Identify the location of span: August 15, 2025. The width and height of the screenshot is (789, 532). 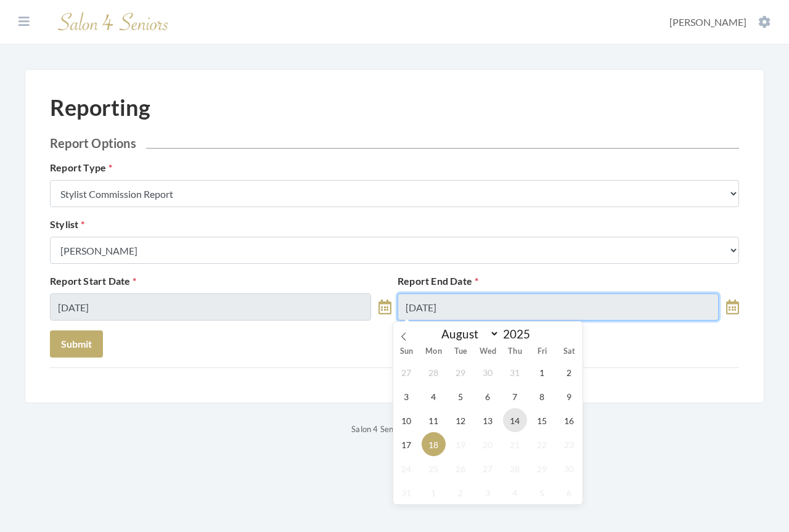
(542, 420).